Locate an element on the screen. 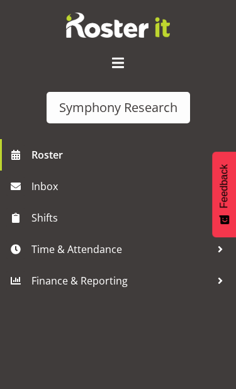 The image size is (236, 389). span: Finance & Reporting is located at coordinates (121, 281).